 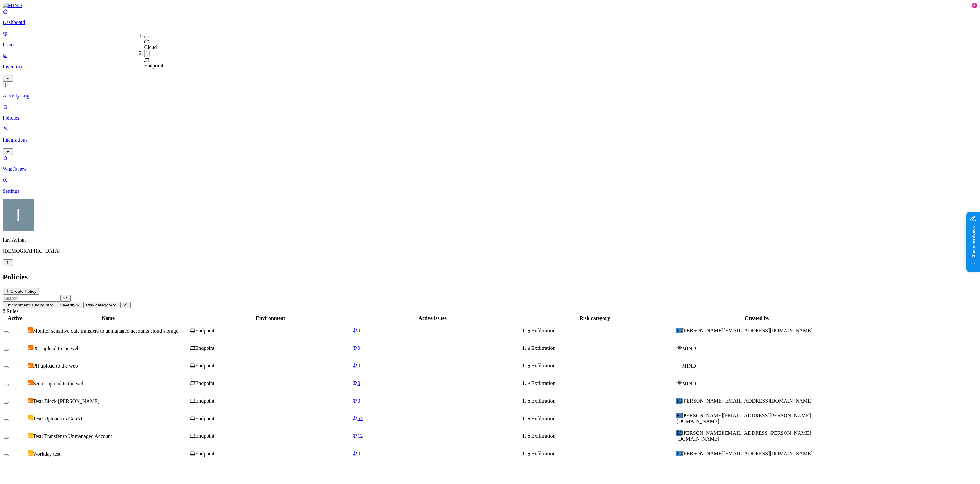 I want to click on p: Policies, so click(x=490, y=118).